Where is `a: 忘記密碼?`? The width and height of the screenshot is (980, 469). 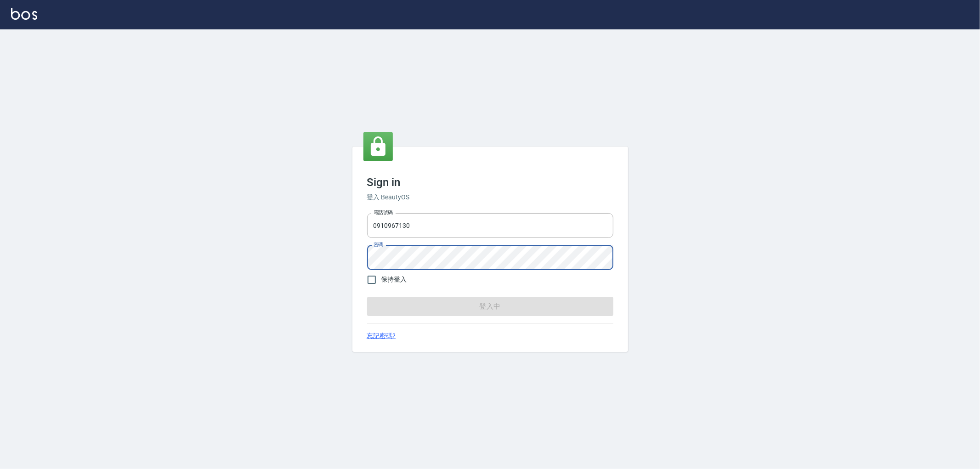 a: 忘記密碼? is located at coordinates (381, 335).